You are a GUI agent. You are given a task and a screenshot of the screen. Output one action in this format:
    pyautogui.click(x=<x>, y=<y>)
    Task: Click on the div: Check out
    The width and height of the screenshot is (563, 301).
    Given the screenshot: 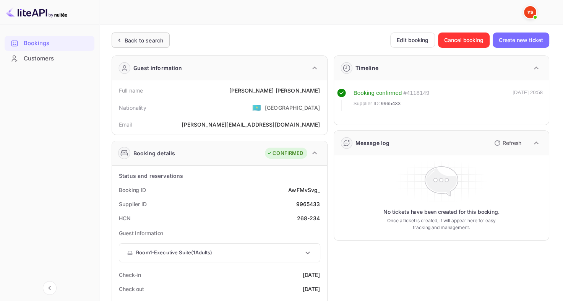 What is the action you would take?
    pyautogui.click(x=131, y=289)
    